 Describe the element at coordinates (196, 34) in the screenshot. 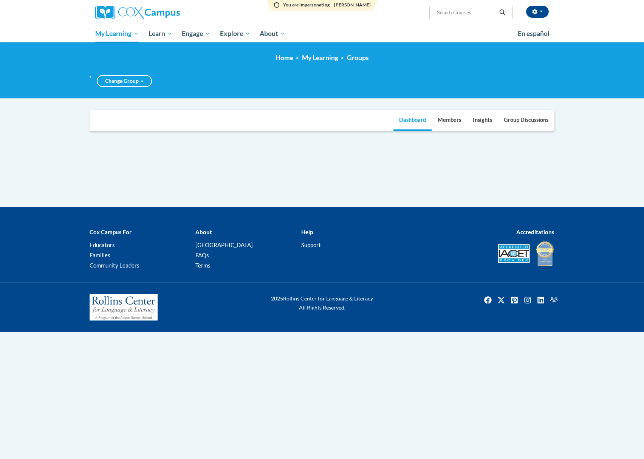

I see `span: Engage` at that location.